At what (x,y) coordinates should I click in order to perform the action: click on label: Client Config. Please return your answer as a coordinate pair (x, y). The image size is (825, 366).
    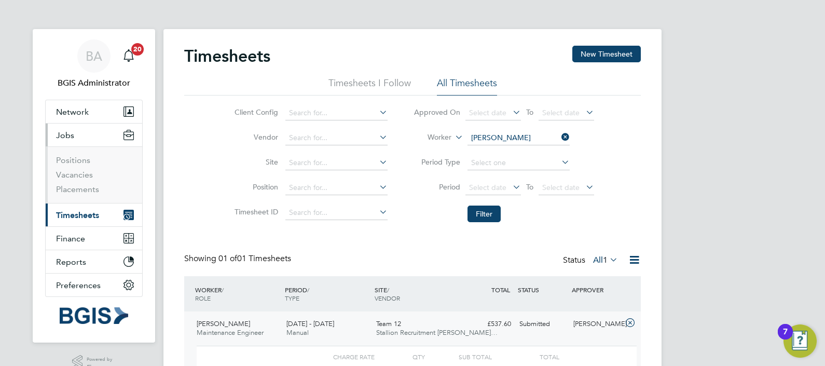
    Looking at the image, I should click on (255, 112).